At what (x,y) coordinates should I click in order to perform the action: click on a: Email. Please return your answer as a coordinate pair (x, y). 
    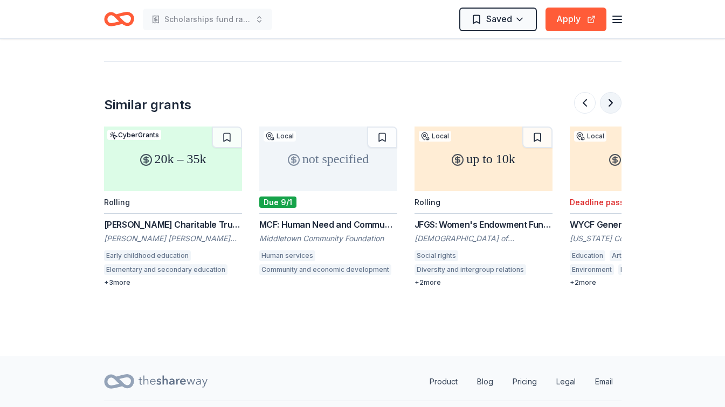
    Looking at the image, I should click on (603, 382).